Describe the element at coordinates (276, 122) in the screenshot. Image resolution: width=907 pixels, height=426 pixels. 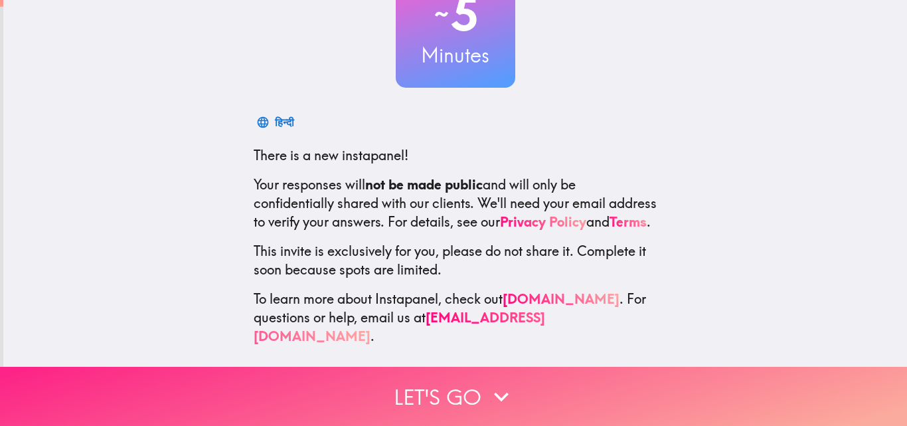
I see `button: हिन्दी` at that location.